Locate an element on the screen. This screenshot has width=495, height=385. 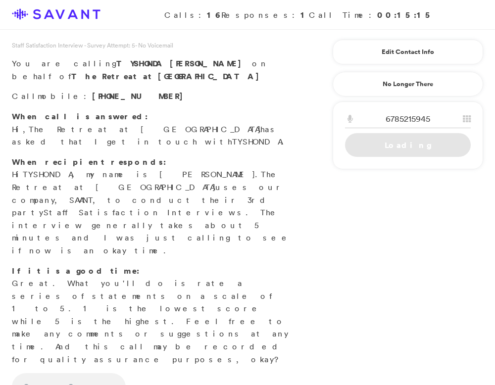
p: Great. What you'll do is rate a series of statements on a scale of 1 to 5. 1 is the lowest score ... is located at coordinates (154, 315).